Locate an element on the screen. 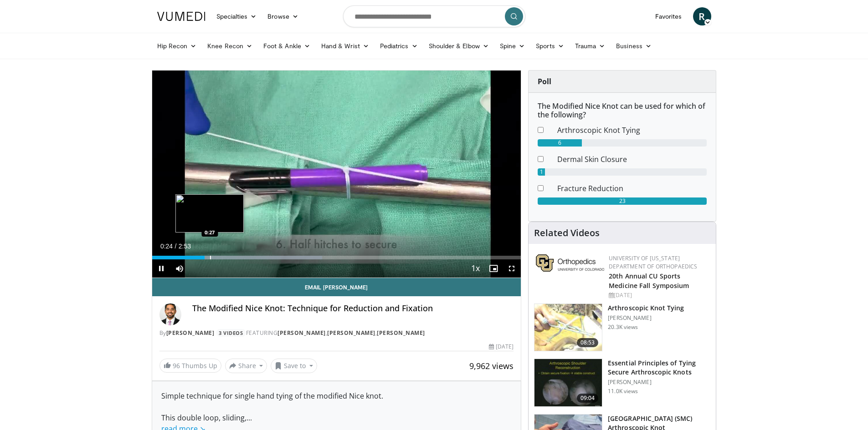  a: Knee Recon is located at coordinates (230, 46).